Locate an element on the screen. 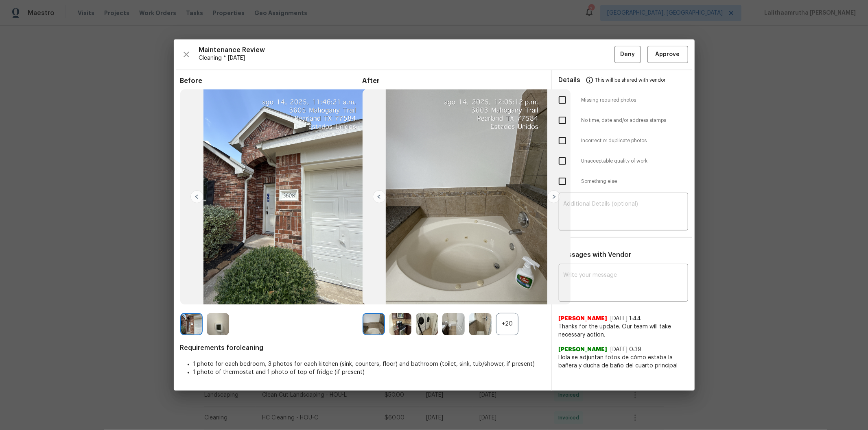 The height and width of the screenshot is (430, 868). button: Approve is located at coordinates (668, 55).